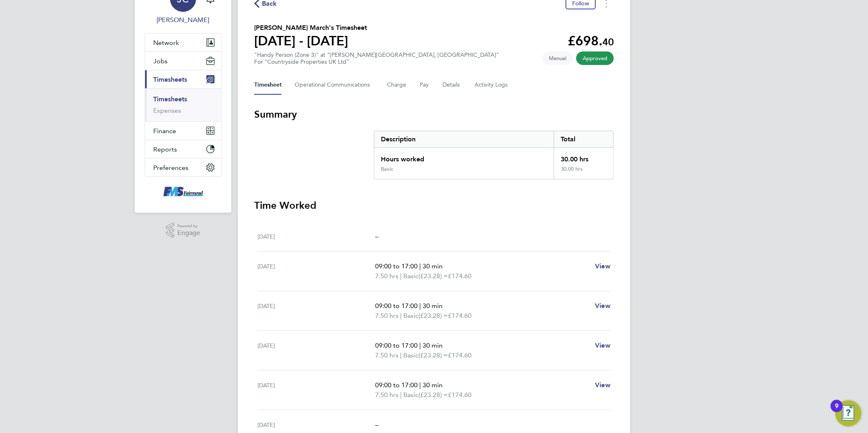  What do you see at coordinates (160, 61) in the screenshot?
I see `span: Jobs` at bounding box center [160, 61].